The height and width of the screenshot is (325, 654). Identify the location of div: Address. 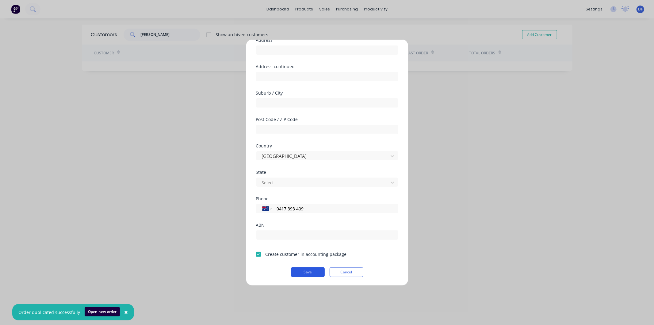
(327, 40).